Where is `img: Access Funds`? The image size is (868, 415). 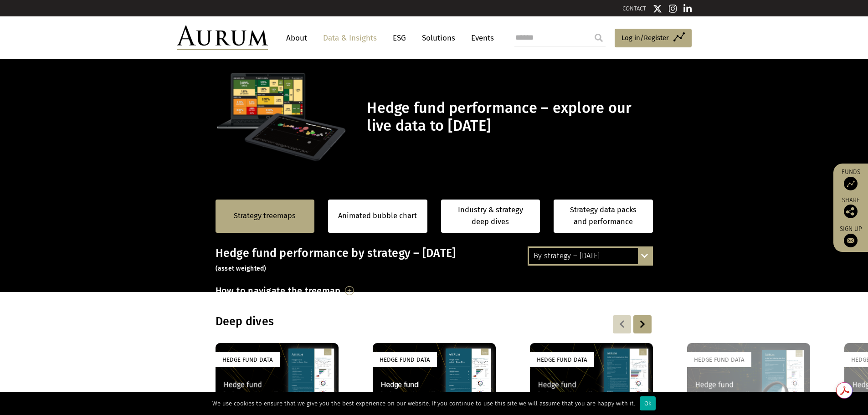 img: Access Funds is located at coordinates (850, 183).